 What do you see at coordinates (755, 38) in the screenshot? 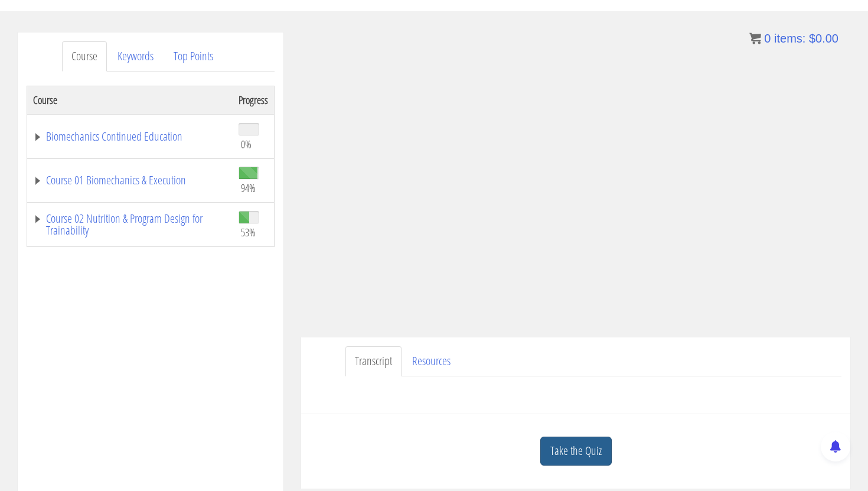
I see `img: icon11.png` at bounding box center [755, 38].